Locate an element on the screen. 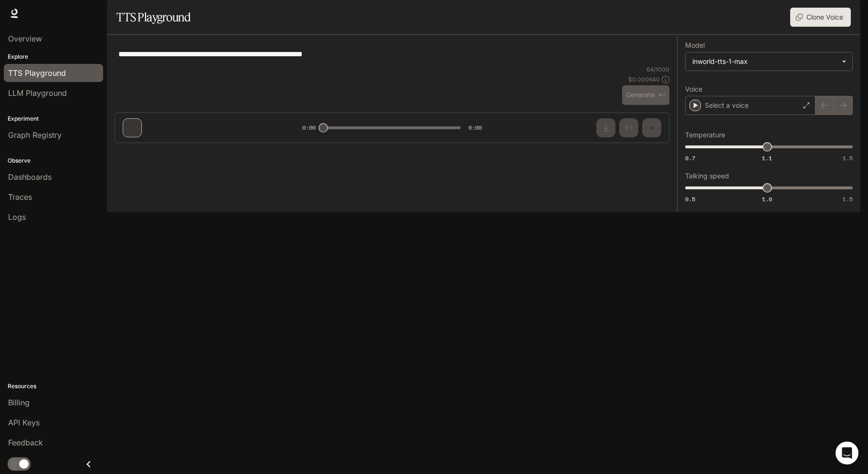 This screenshot has height=474, width=868. p: Talking speed is located at coordinates (707, 176).